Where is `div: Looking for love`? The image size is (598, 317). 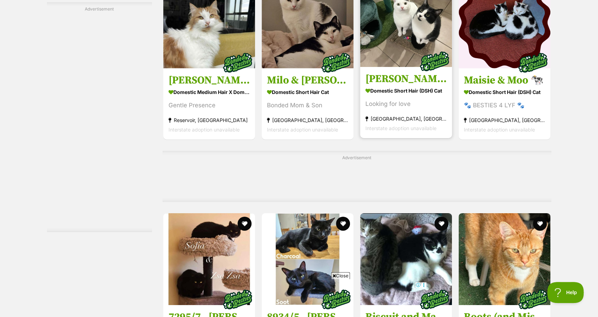 div: Looking for love is located at coordinates (406, 104).